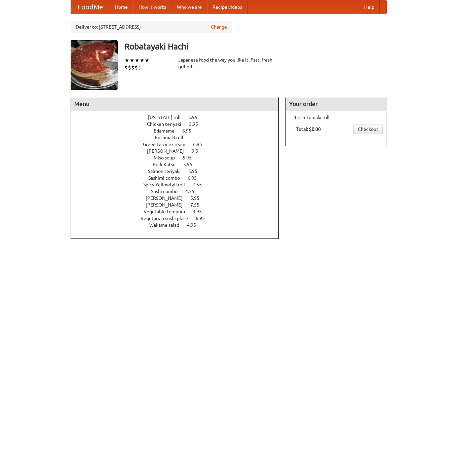  I want to click on span: 3.95, so click(200, 212).